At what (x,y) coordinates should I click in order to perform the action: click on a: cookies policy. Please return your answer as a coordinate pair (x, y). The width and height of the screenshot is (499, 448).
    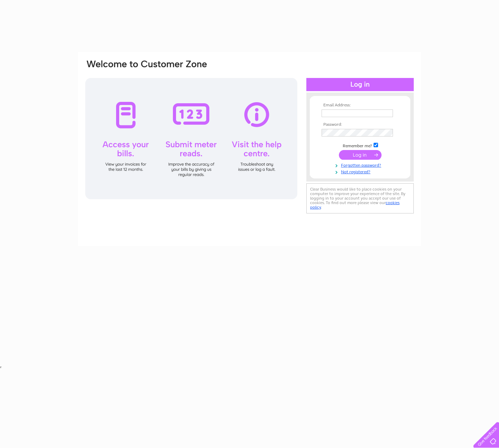
    Looking at the image, I should click on (355, 205).